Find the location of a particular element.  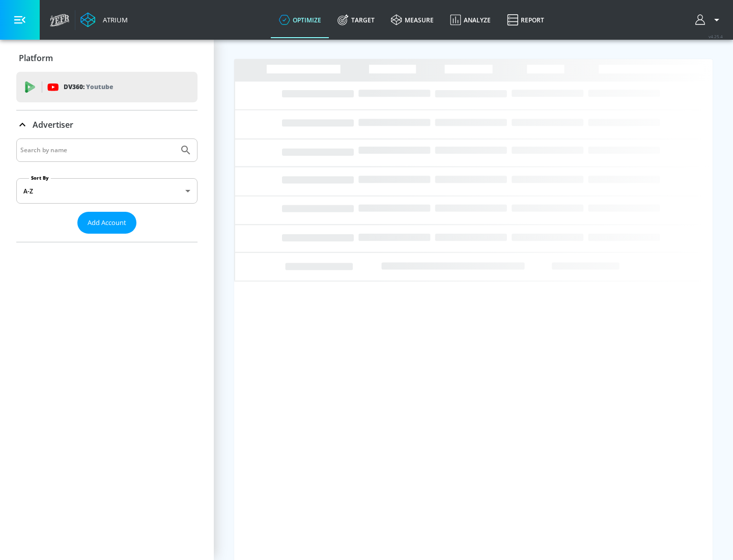

p: Youtube is located at coordinates (99, 86).